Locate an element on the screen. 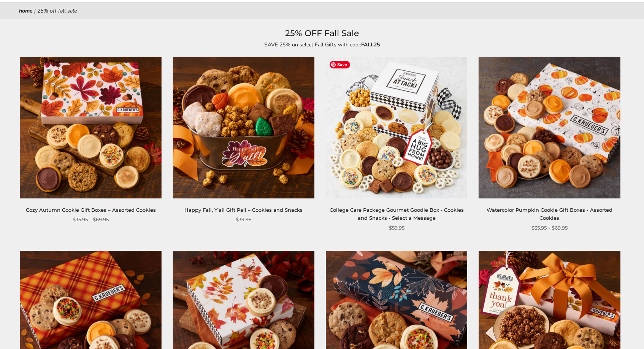 The image size is (644, 349). span: Save is located at coordinates (340, 65).